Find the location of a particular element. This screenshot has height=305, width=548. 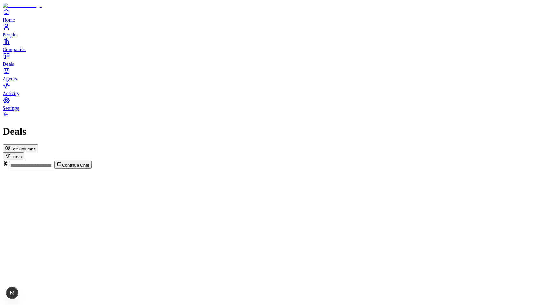

span: Activity is located at coordinates (11, 93).